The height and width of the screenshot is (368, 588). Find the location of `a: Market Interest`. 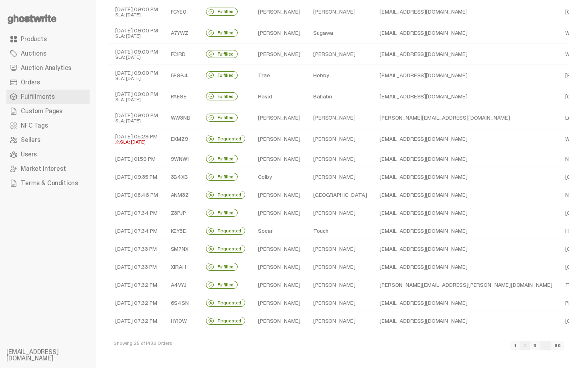

a: Market Interest is located at coordinates (48, 169).